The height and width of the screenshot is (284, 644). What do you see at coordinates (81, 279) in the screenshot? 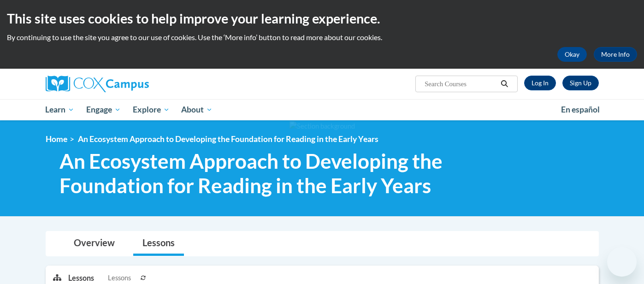
I see `p: Lessons` at bounding box center [81, 279].